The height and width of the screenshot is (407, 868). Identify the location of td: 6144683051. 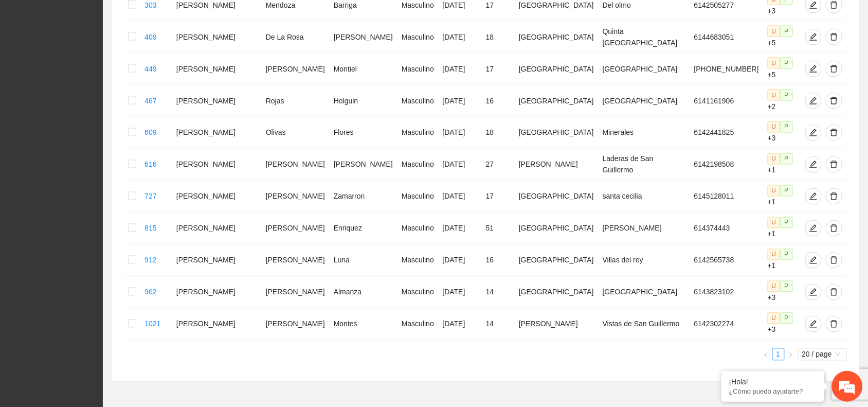
(727, 37).